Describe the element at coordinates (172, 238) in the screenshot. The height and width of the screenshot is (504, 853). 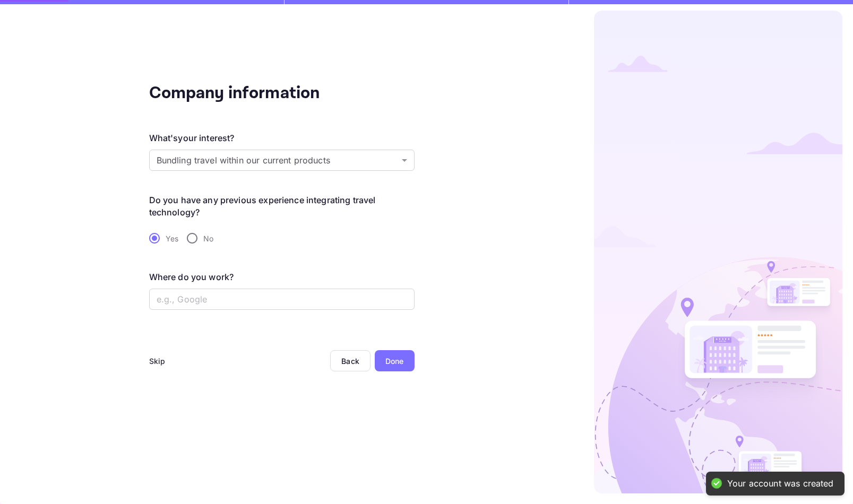
I see `span: Yes` at that location.